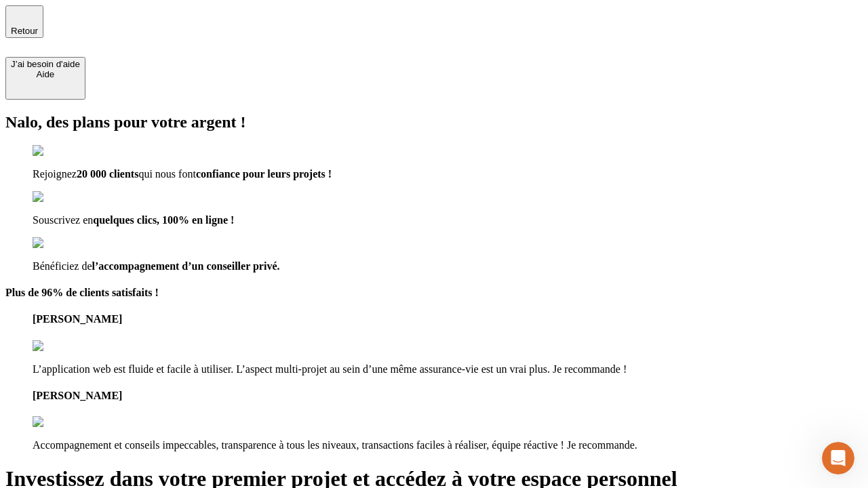 This screenshot has width=868, height=488. Describe the element at coordinates (25, 21) in the screenshot. I see `button: Retour` at that location.